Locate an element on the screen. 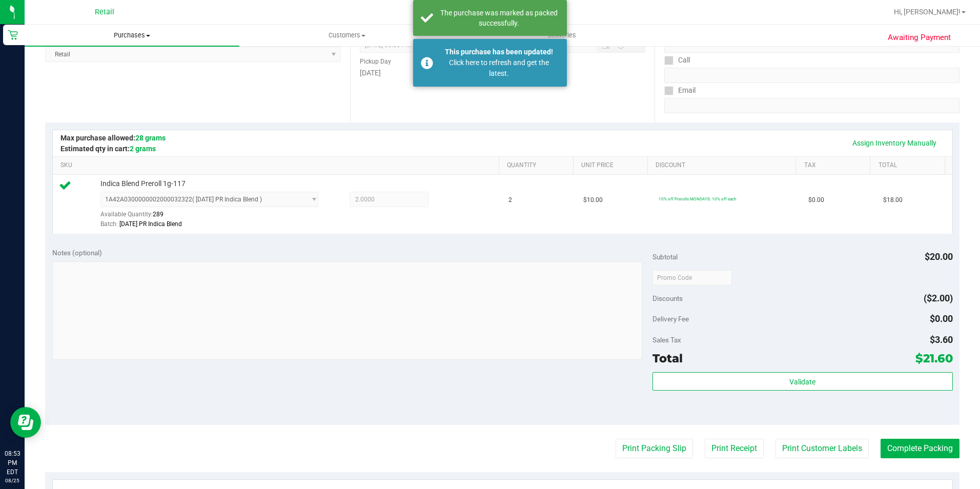  span: 2 is located at coordinates (510, 200).